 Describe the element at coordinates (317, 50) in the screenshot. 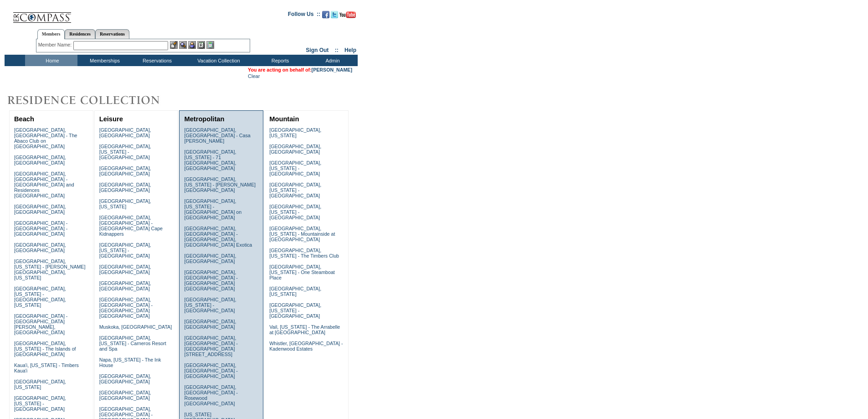

I see `a: Sign Out` at that location.